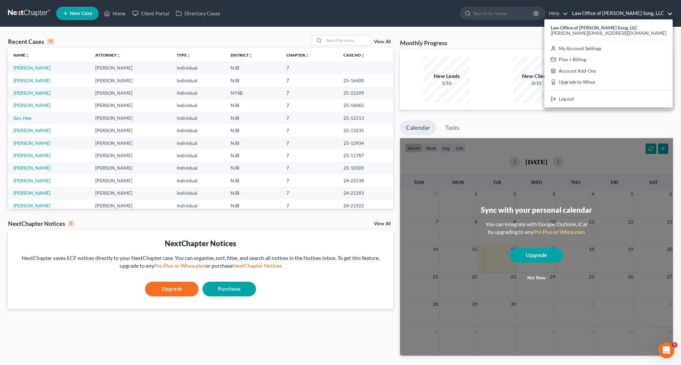 The width and height of the screenshot is (681, 365). I want to click on h3: Monthly Progress, so click(424, 43).